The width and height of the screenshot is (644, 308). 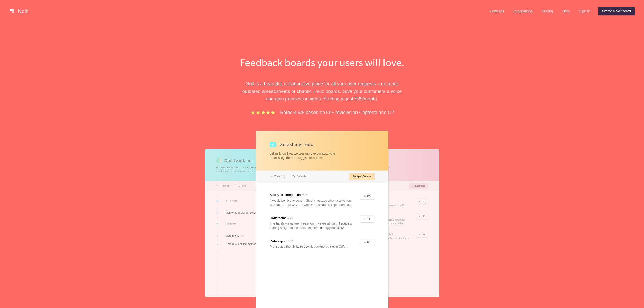 I want to click on a: Features, so click(x=498, y=11).